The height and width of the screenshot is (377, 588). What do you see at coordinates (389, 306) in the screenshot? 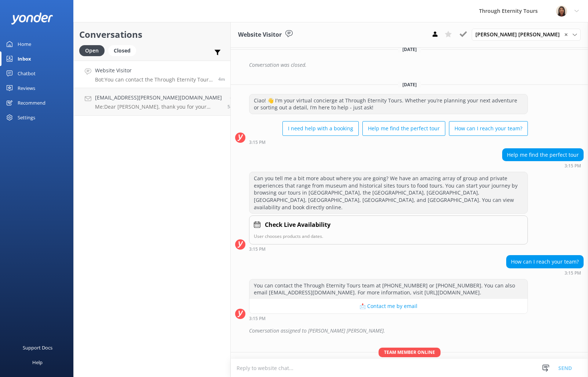
I see `button: 📩 Contact me by email` at bounding box center [389, 306].